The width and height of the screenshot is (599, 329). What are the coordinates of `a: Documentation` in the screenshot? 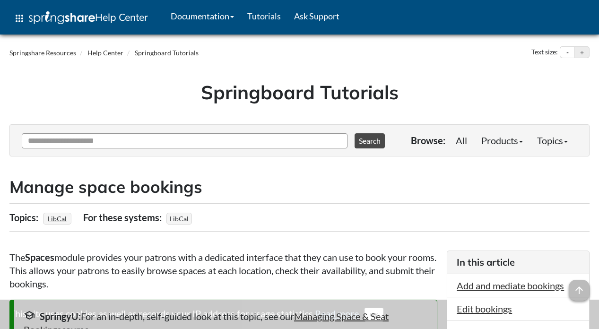 It's located at (202, 16).